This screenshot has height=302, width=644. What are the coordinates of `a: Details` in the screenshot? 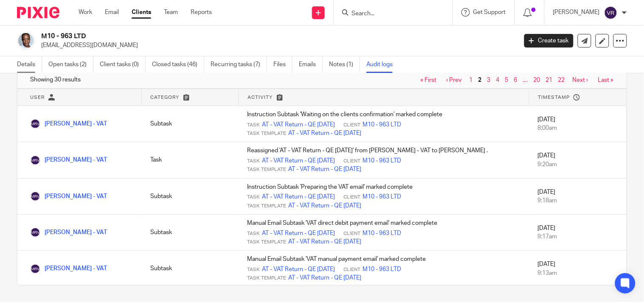 It's located at (29, 64).